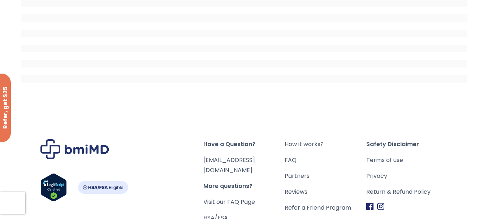 The width and height of the screenshot is (488, 219). What do you see at coordinates (75, 149) in the screenshot?
I see `img: Brand Logo` at bounding box center [75, 149].